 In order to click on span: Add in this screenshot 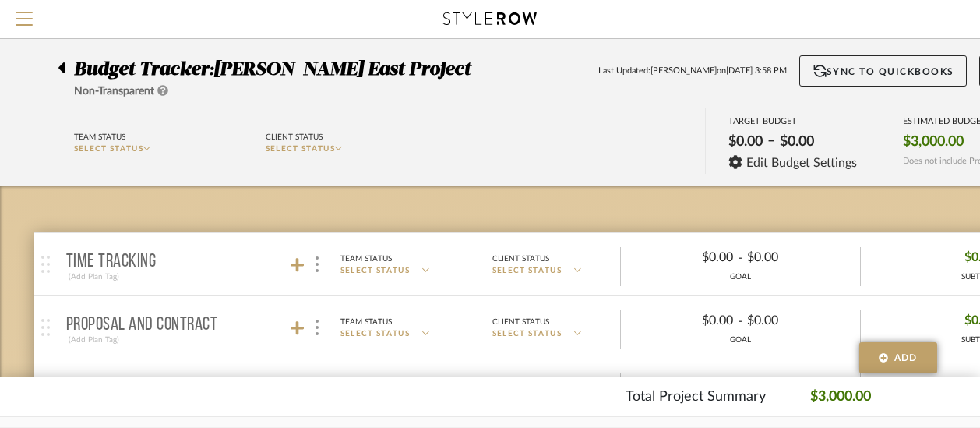, I will do `click(906, 357)`.